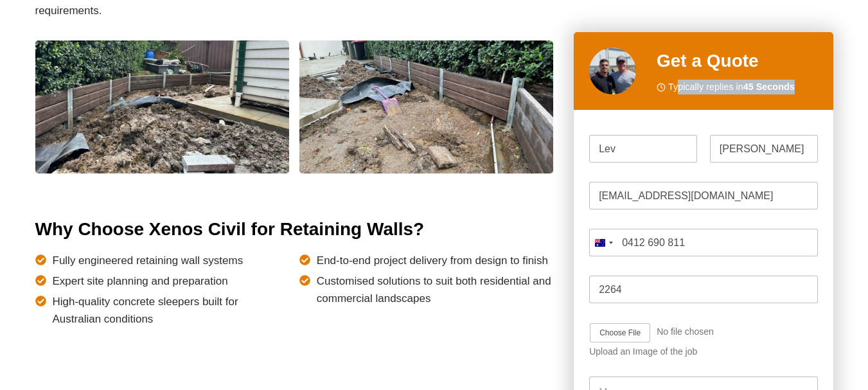 Image resolution: width=868 pixels, height=390 pixels. I want to click on h2: Get a Quote, so click(736, 61).